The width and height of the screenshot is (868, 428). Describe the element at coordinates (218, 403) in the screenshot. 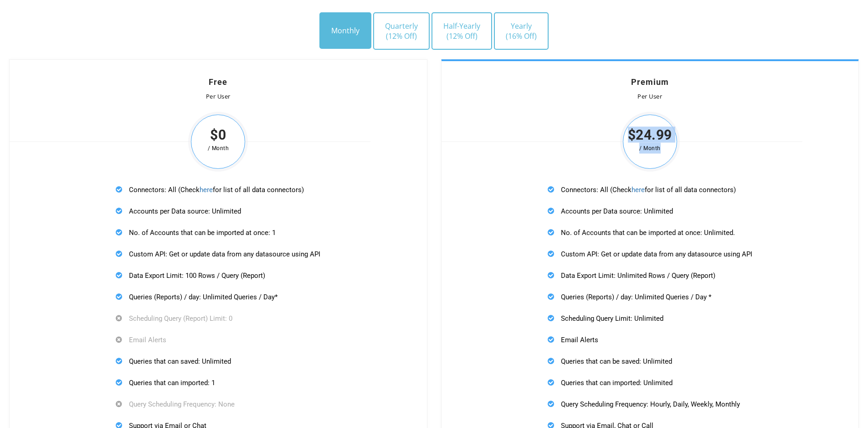

I see `p: Query Scheduling Frequency: None` at that location.